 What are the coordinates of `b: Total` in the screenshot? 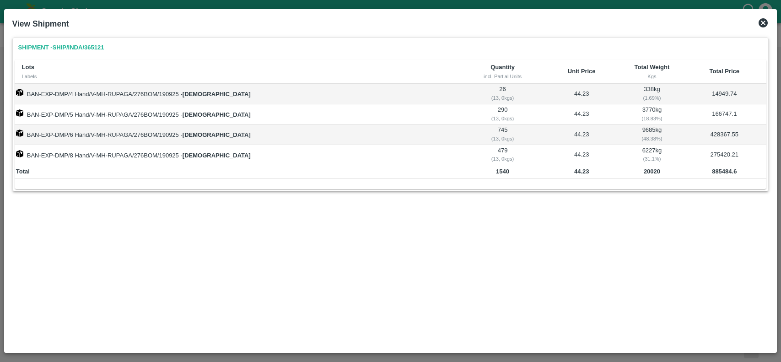 It's located at (23, 171).